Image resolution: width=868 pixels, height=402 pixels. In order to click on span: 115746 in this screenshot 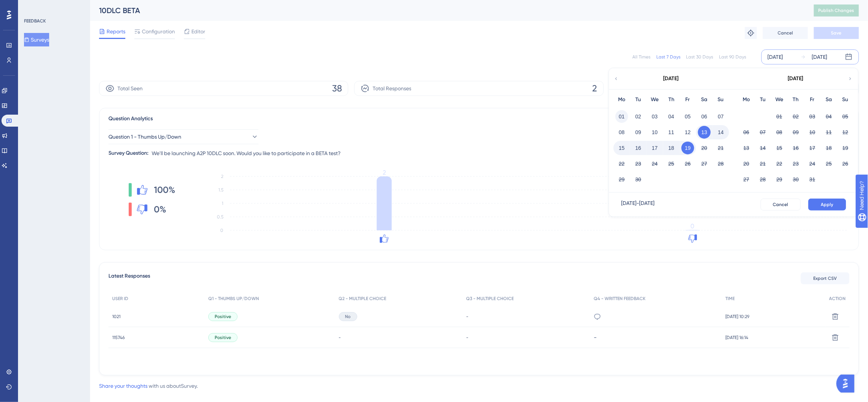, I will do `click(119, 337)`.